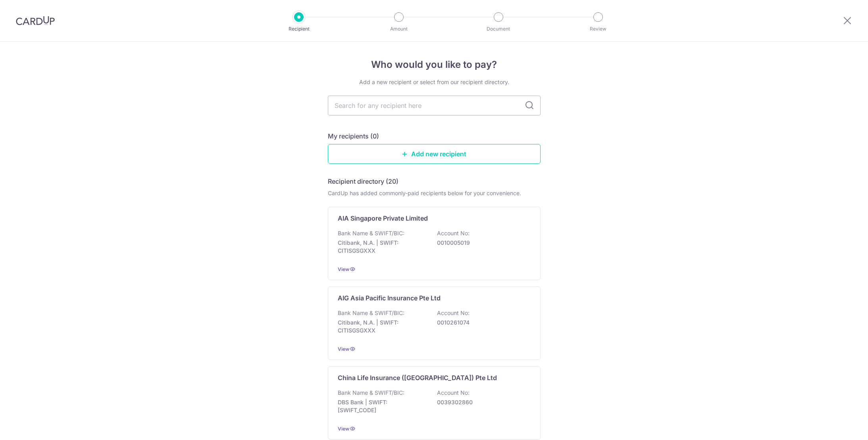 Image resolution: width=868 pixels, height=440 pixels. I want to click on p: AIA Singapore Private Limited, so click(383, 218).